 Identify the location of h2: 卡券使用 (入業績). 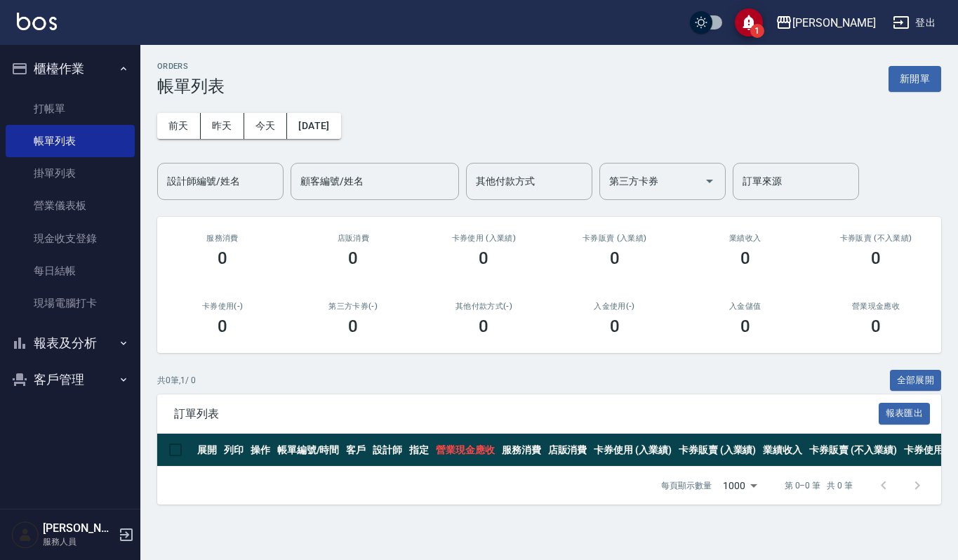
(484, 238).